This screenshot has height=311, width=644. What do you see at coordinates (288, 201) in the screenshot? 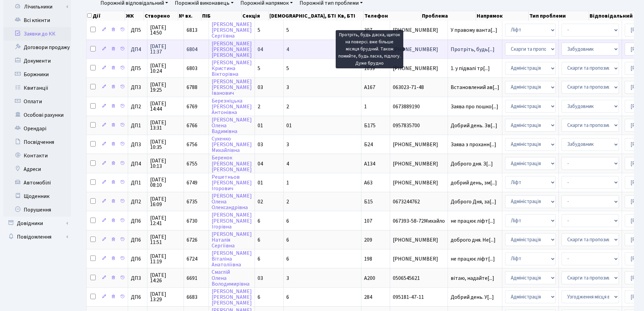
I see `span: 2` at bounding box center [288, 201].